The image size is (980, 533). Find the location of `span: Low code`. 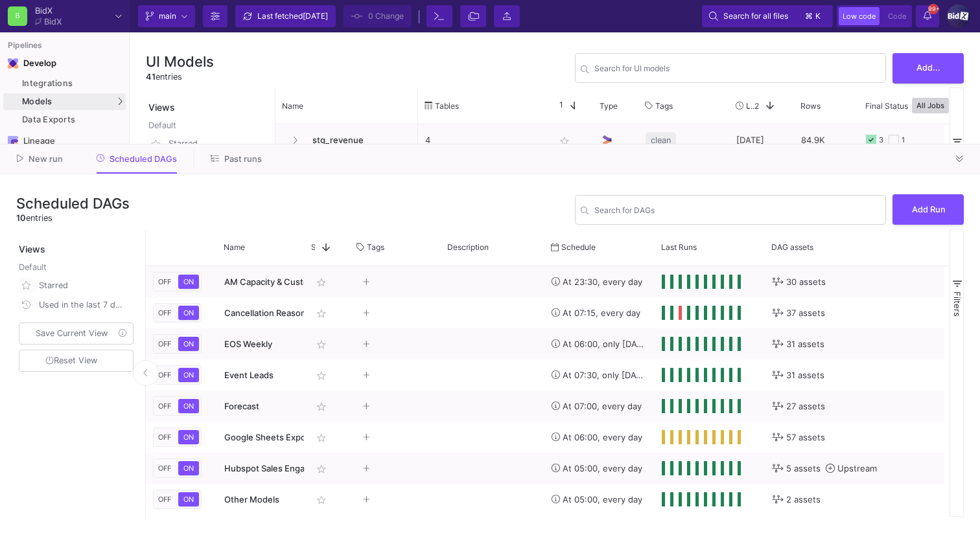

span: Low code is located at coordinates (859, 16).